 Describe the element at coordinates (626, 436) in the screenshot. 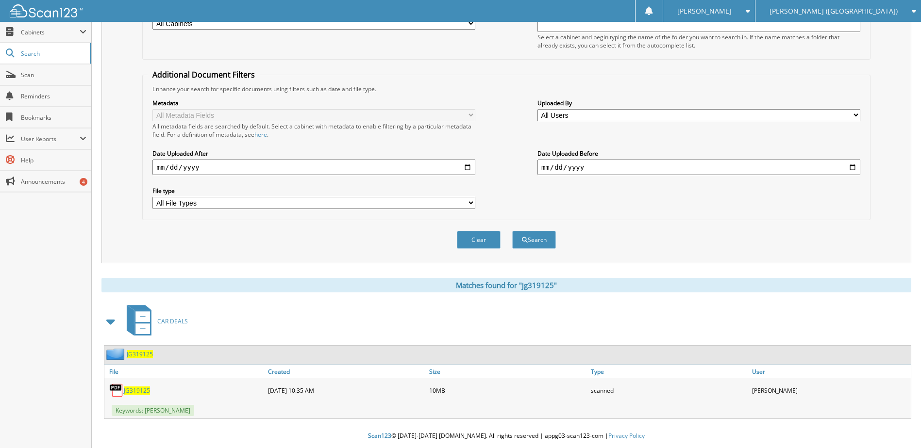

I see `a: Privacy Policy` at that location.